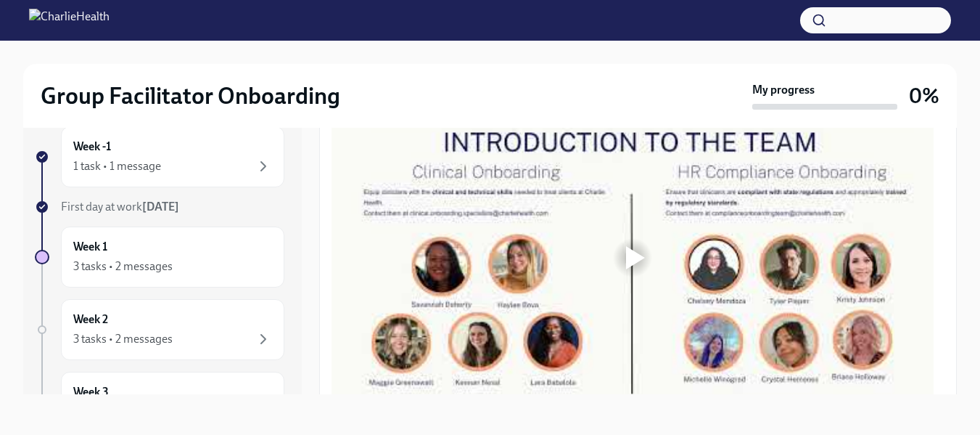 The height and width of the screenshot is (435, 980). What do you see at coordinates (91, 319) in the screenshot?
I see `h6: Week 2` at bounding box center [91, 319].